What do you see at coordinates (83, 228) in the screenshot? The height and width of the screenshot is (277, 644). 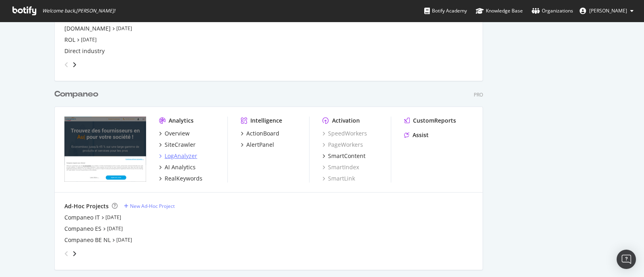 I see `div: Companeo ES` at bounding box center [83, 228].